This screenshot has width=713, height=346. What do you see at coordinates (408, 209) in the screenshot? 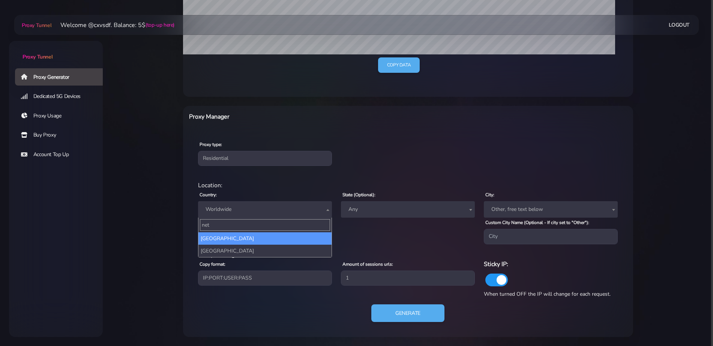
I see `span: Any` at bounding box center [408, 209].